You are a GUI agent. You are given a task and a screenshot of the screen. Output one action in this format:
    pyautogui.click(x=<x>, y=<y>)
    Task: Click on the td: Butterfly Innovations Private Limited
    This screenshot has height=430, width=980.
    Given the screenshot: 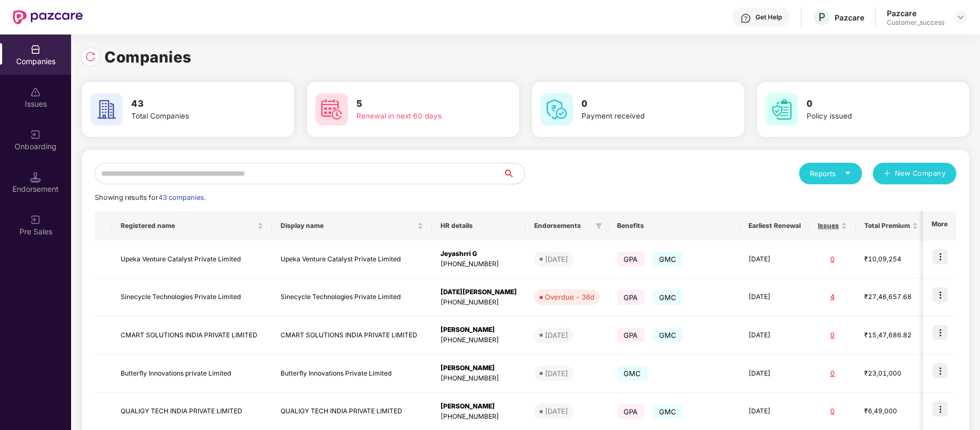 What is the action you would take?
    pyautogui.click(x=351, y=373)
    